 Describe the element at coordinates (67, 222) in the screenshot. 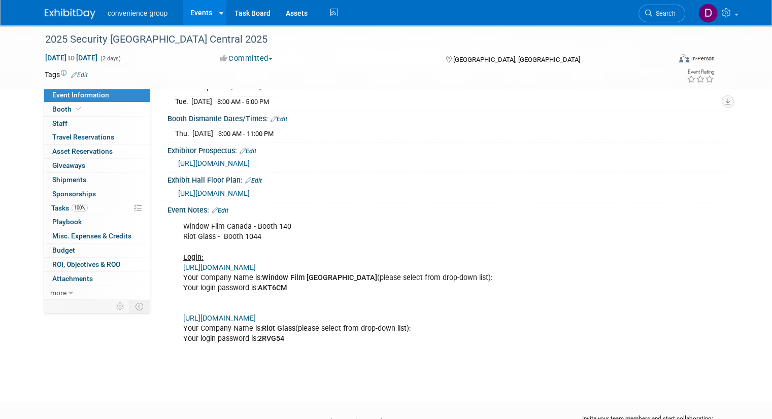

I see `span: Playbook` at that location.